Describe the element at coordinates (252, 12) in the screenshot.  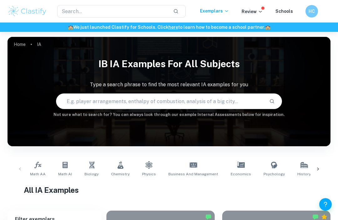
I see `p: Review` at that location.